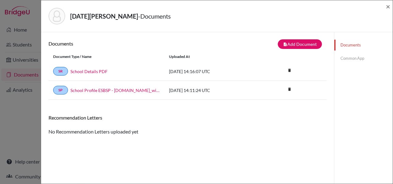 The image size is (393, 184). What do you see at coordinates (118, 43) in the screenshot?
I see `h6: Documents` at bounding box center [118, 43].